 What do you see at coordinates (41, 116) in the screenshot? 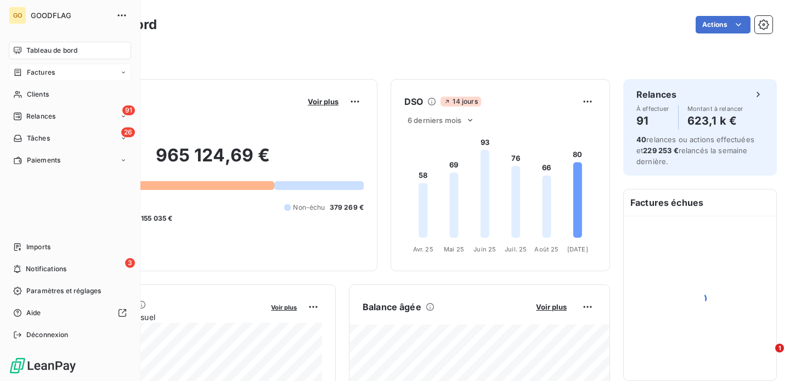
I see `span: Relances` at bounding box center [41, 116].